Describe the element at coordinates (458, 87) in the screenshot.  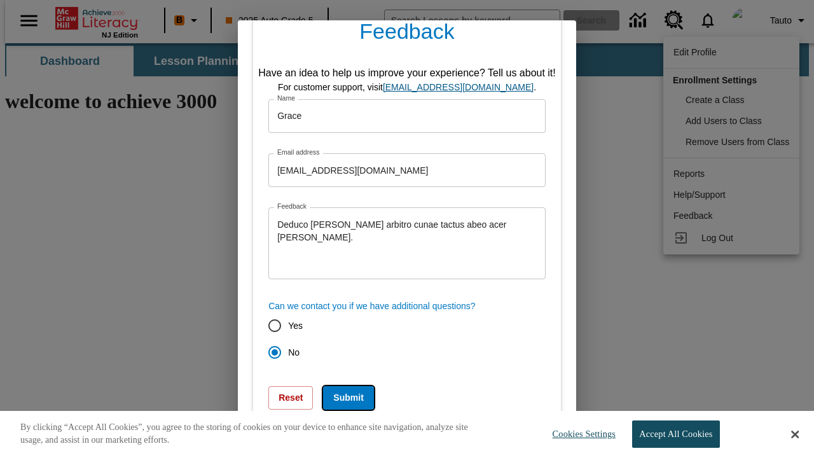
I see `a: support, will open in new browser tab` at that location.